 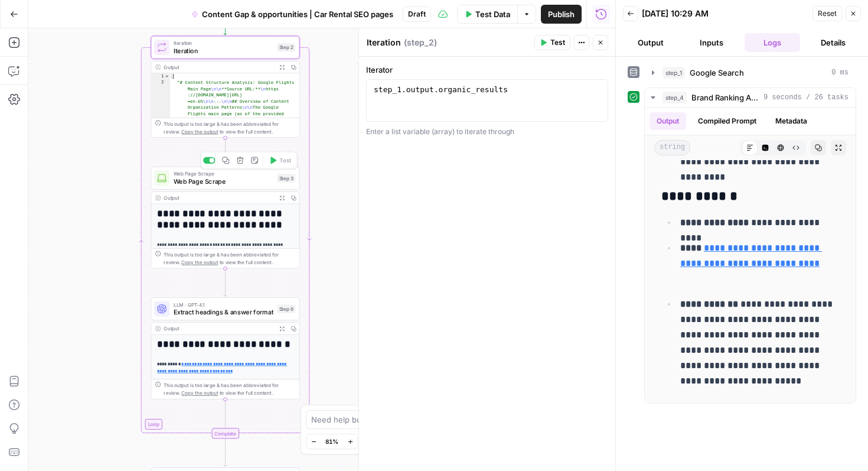 What do you see at coordinates (711, 42) in the screenshot?
I see `button: Inputs` at bounding box center [711, 42].